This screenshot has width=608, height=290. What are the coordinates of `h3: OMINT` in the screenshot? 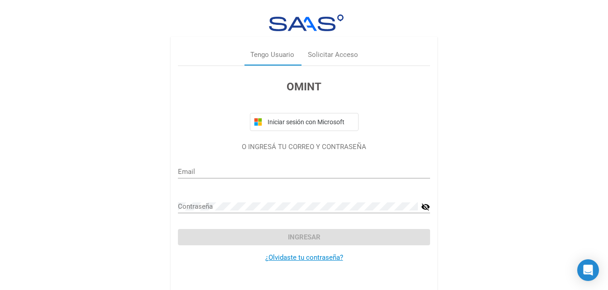 It's located at (304, 87).